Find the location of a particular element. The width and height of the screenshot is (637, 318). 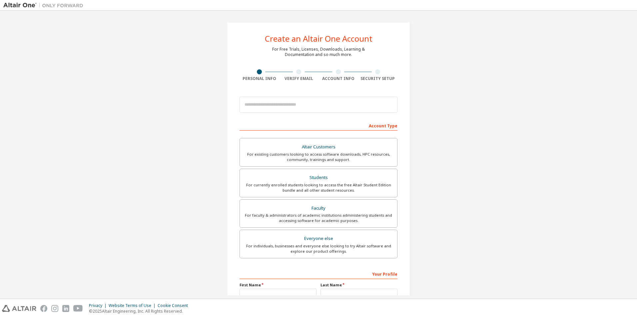

div: For Free Trials, Licenses, Downloads, Learning & Documentation and so much more. is located at coordinates (318, 52).